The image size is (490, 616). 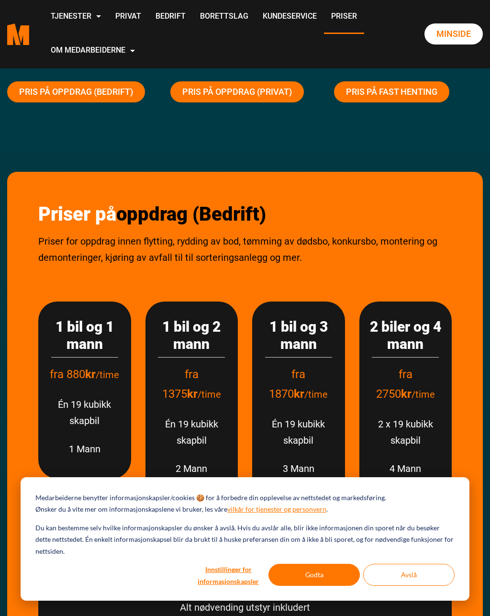 I want to click on p: 3 Mann, so click(x=299, y=468).